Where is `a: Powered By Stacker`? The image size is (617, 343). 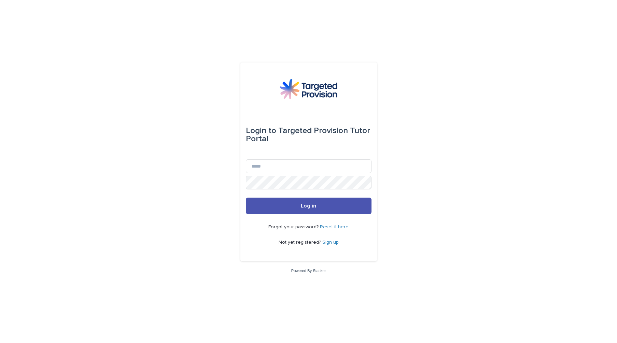 a: Powered By Stacker is located at coordinates (308, 271).